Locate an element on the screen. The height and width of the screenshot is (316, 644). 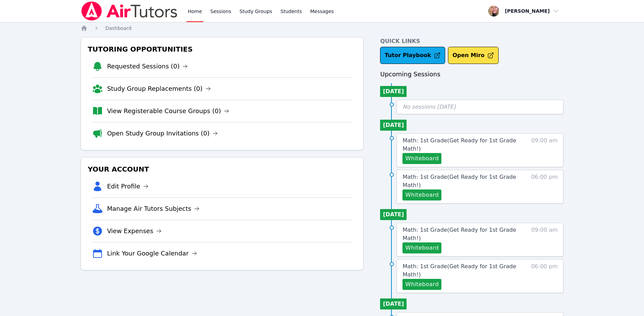
a: View Expenses is located at coordinates (134, 231).